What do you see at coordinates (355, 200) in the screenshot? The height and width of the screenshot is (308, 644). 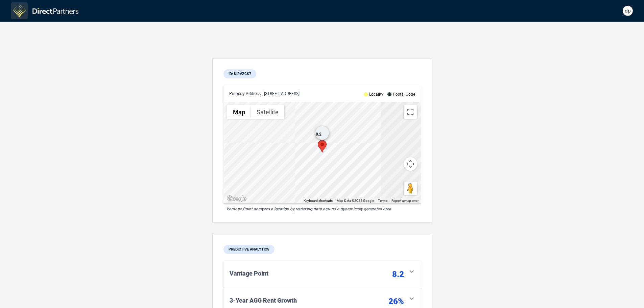 I see `span: Map Data ©2025 Google` at bounding box center [355, 200].